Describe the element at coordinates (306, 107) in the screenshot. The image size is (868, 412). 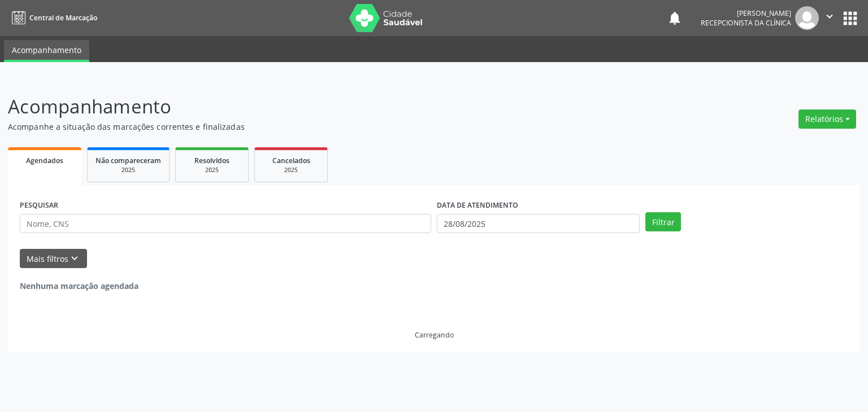
I see `p: Acompanhamento` at that location.